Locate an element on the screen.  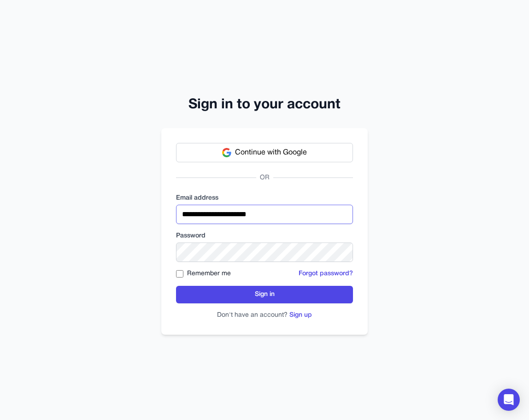
p: Don't have an account? is located at coordinates (264, 315).